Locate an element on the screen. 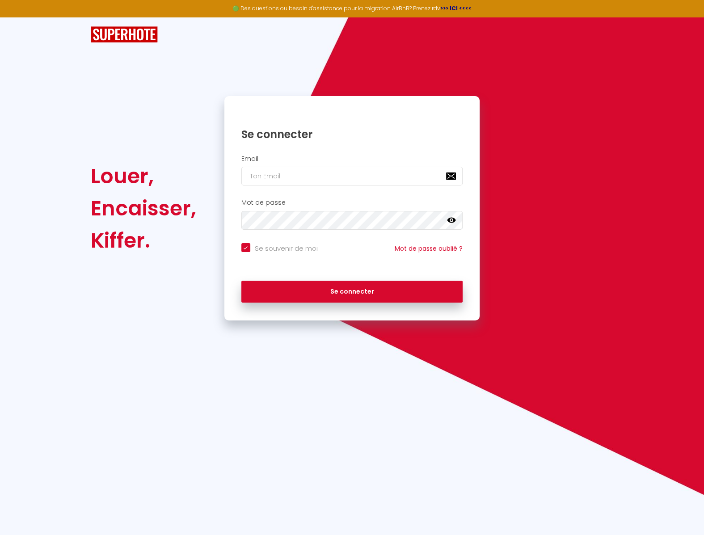 The width and height of the screenshot is (704, 535). strong: >>> ICI <<<< is located at coordinates (456, 8).